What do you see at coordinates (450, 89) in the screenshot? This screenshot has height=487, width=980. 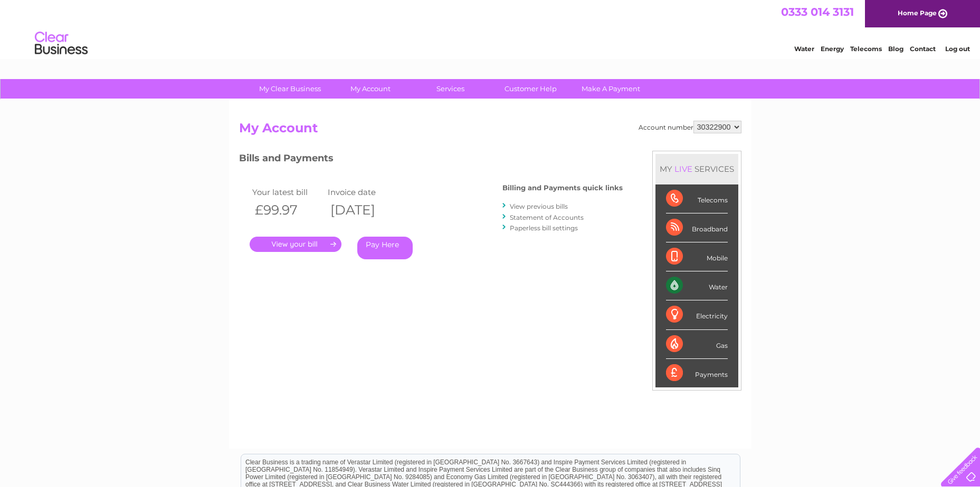 I see `a: Services` at bounding box center [450, 89].